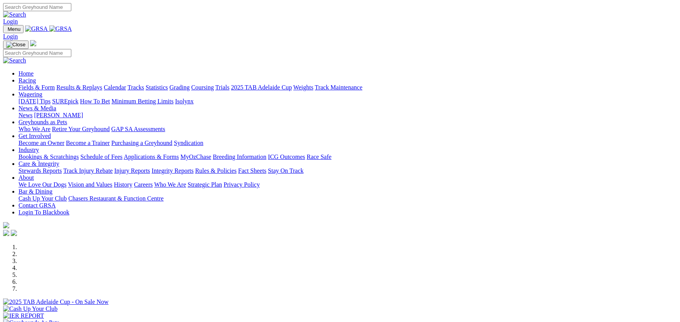  What do you see at coordinates (172, 170) in the screenshot?
I see `a: Integrity Reports` at bounding box center [172, 170].